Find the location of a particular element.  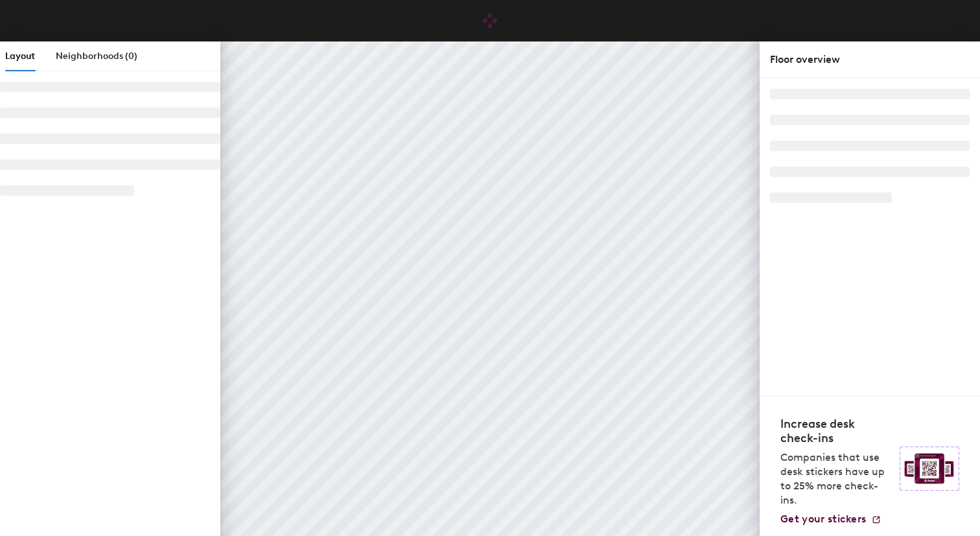

h4: Increase desk check-ins is located at coordinates (836, 431).